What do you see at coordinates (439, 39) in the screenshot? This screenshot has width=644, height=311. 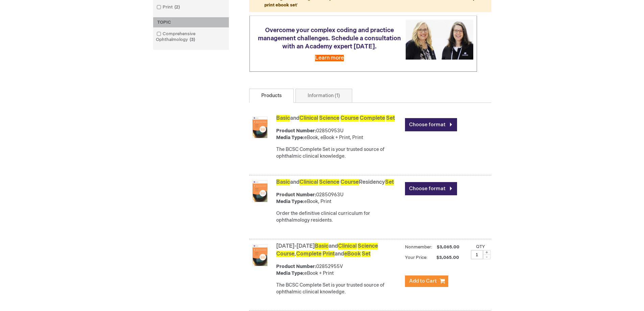 I see `img: Schedule a consultation with an Academy expert today` at bounding box center [439, 39].